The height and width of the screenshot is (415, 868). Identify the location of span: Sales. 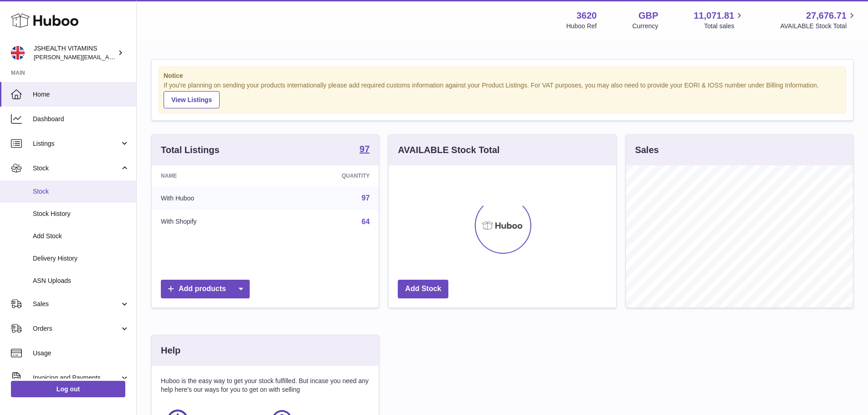
(76, 304).